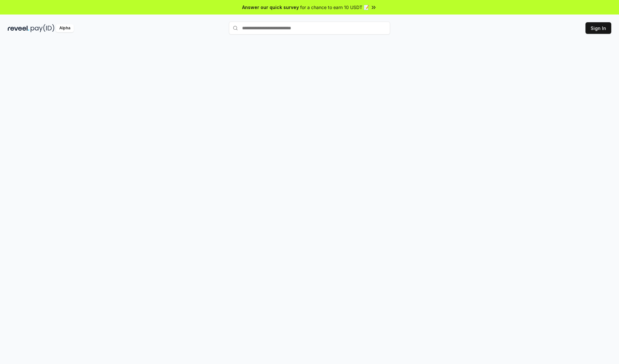 This screenshot has width=619, height=364. Describe the element at coordinates (599, 28) in the screenshot. I see `button: Sign In` at that location.